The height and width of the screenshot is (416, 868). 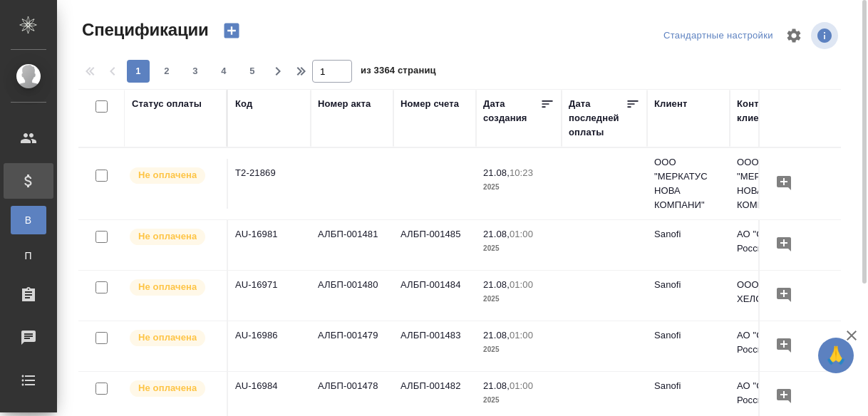 I want to click on a: П, so click(x=29, y=256).